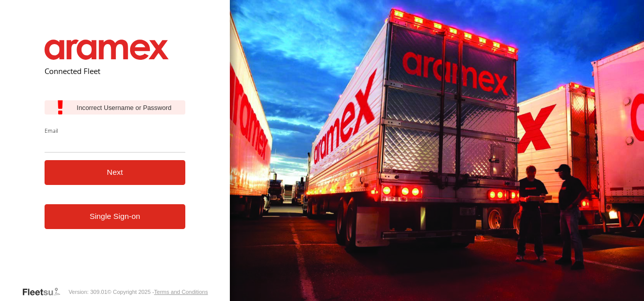 The image size is (644, 301). I want to click on h2: Connected Fleet, so click(115, 71).